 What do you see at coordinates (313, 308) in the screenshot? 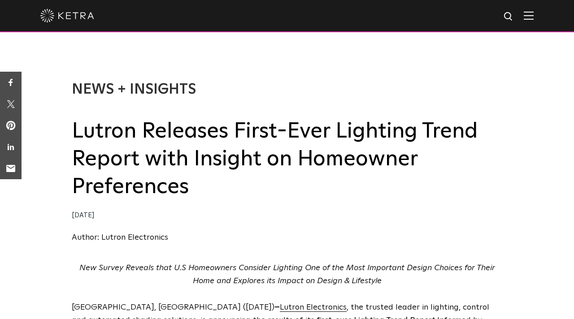
I see `span: Lutron Electronics` at bounding box center [313, 308].